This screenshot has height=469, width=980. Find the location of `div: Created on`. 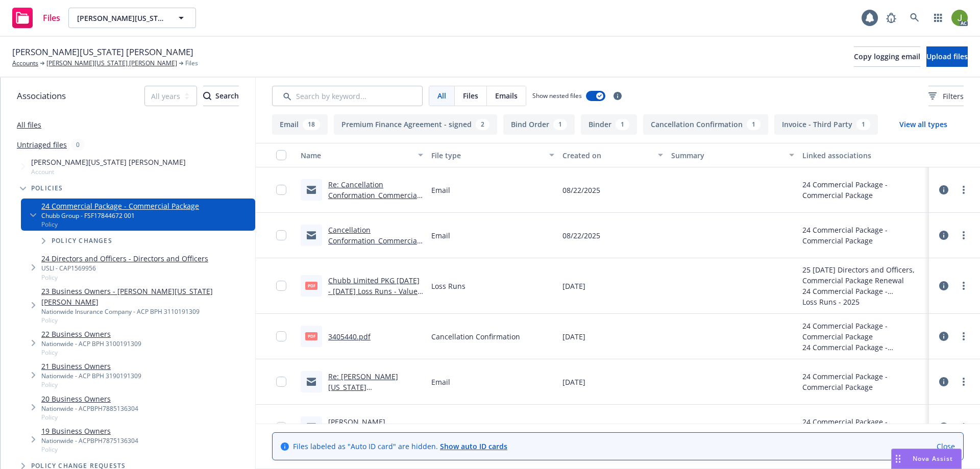

div: Created on is located at coordinates (607, 155).